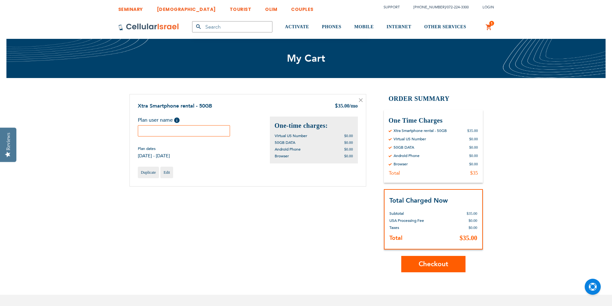 The width and height of the screenshot is (612, 306). Describe the element at coordinates (404, 147) in the screenshot. I see `div: 50GB DATA` at that location.